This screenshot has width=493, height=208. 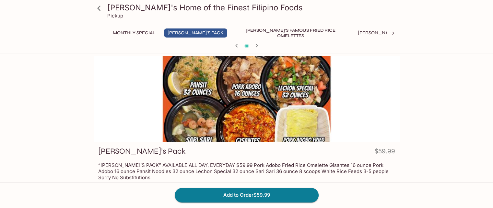 What do you see at coordinates (134, 33) in the screenshot?
I see `button: Monthly Special` at bounding box center [134, 33].